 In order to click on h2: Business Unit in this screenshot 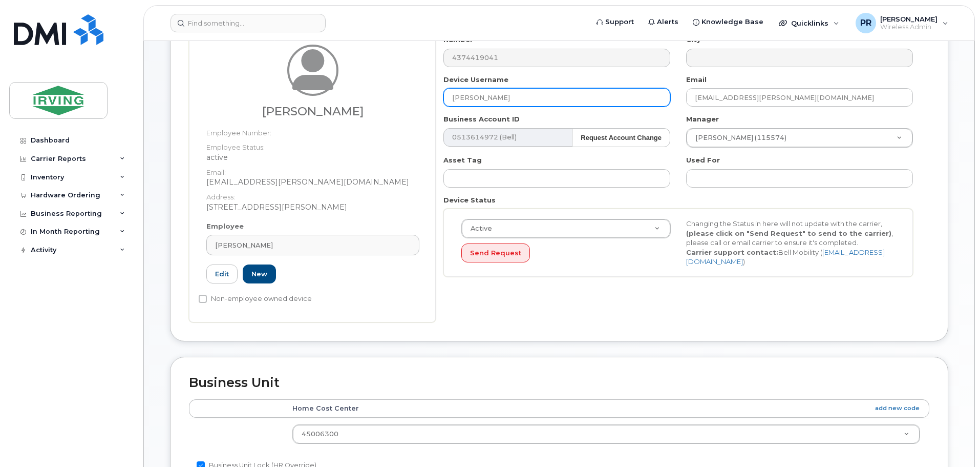, I will do `click(559, 383)`.